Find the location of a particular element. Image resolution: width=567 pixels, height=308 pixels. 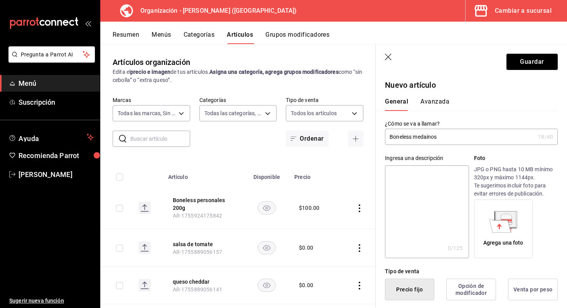

button: Venta por peso is located at coordinates (533, 289).